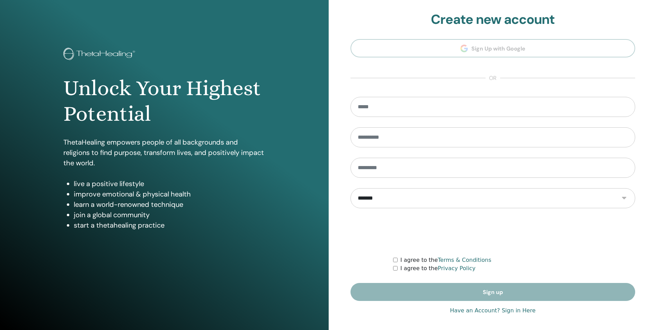 This screenshot has width=657, height=330. What do you see at coordinates (164, 101) in the screenshot?
I see `h1: Unlock Your Highest Potential` at bounding box center [164, 101].